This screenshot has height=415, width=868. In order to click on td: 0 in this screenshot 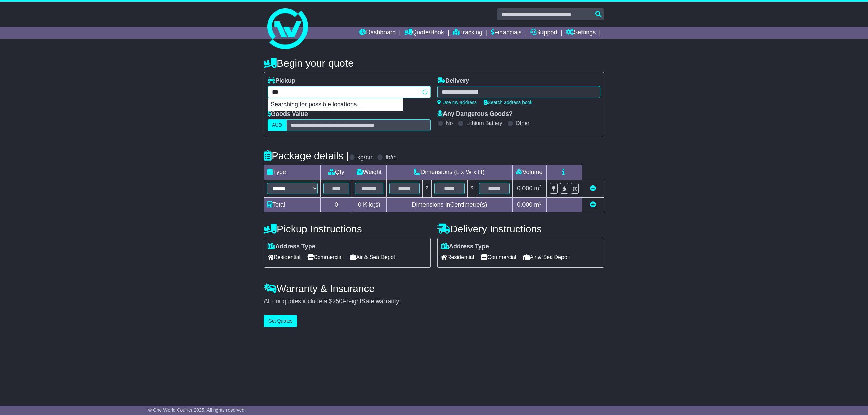, I will do `click(336, 205)`.